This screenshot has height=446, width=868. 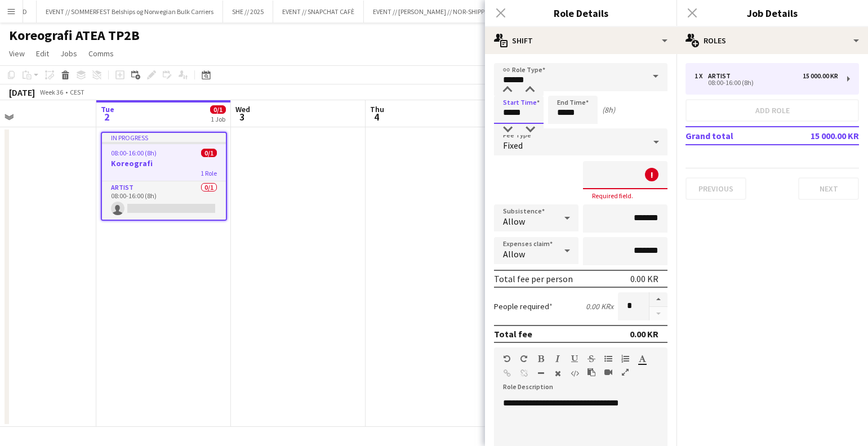 What do you see at coordinates (248, 11) in the screenshot?
I see `button: SHE // 2025` at bounding box center [248, 11].